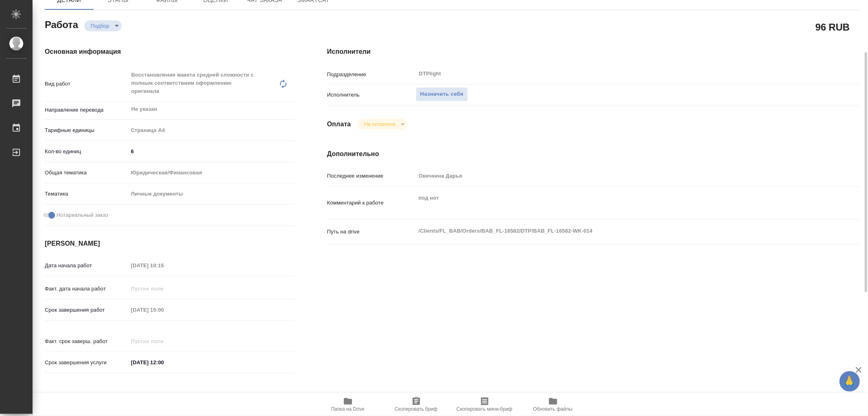  What do you see at coordinates (86, 84) in the screenshot?
I see `p: Вид работ` at bounding box center [86, 84].